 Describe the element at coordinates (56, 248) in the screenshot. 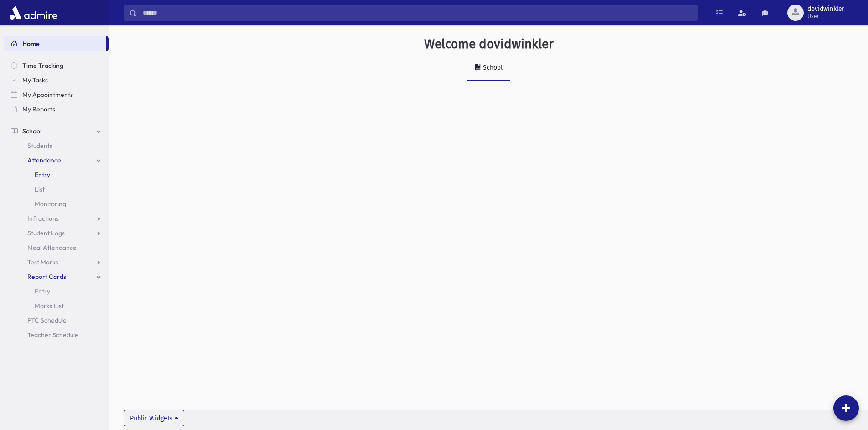

I see `a: Meal Attendance` at that location.